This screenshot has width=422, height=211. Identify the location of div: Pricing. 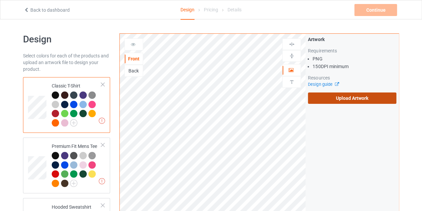
(211, 10).